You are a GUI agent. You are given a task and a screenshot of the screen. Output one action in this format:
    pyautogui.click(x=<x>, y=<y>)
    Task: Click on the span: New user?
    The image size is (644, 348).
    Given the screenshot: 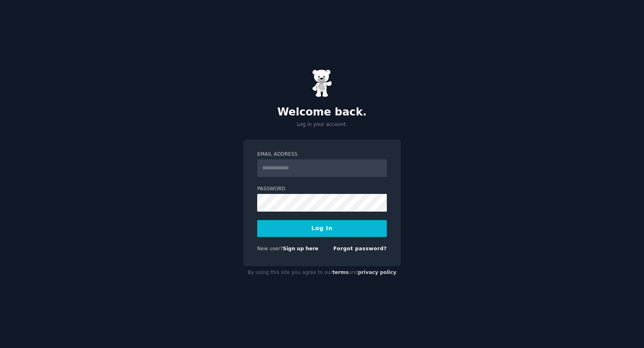 What is the action you would take?
    pyautogui.click(x=270, y=249)
    